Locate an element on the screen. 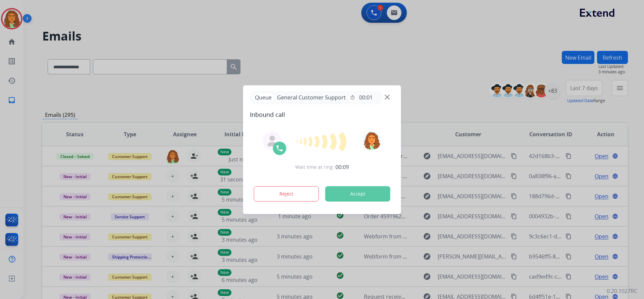 The height and width of the screenshot is (299, 644). span: 00:09 is located at coordinates (342, 167).